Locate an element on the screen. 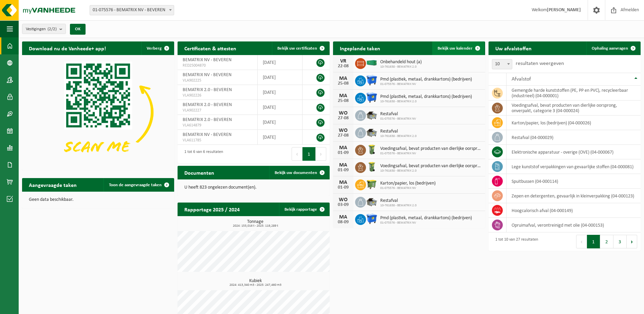  h2: Uw afvalstoffen is located at coordinates (514, 48).